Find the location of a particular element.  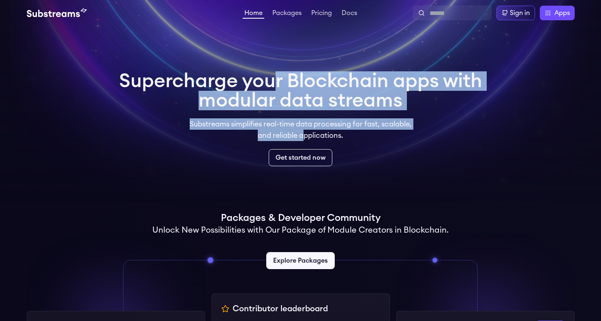

h1: Supercharge your Blockchain apps with modular data streams is located at coordinates (301, 91).